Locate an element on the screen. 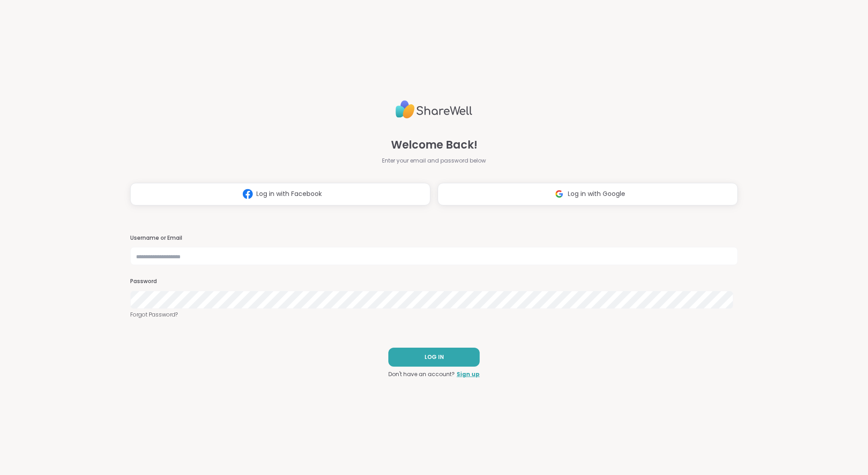  button: LOG IN is located at coordinates (434, 357).